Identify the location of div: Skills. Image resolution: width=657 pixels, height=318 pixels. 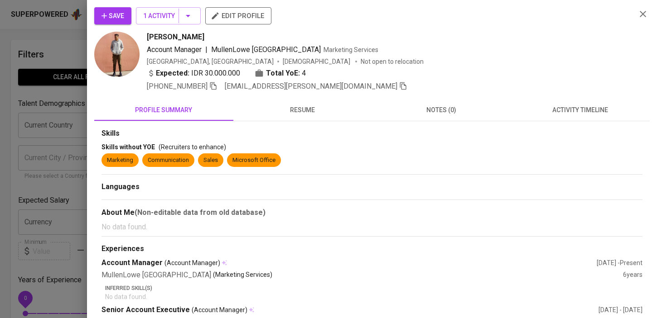
(372, 134).